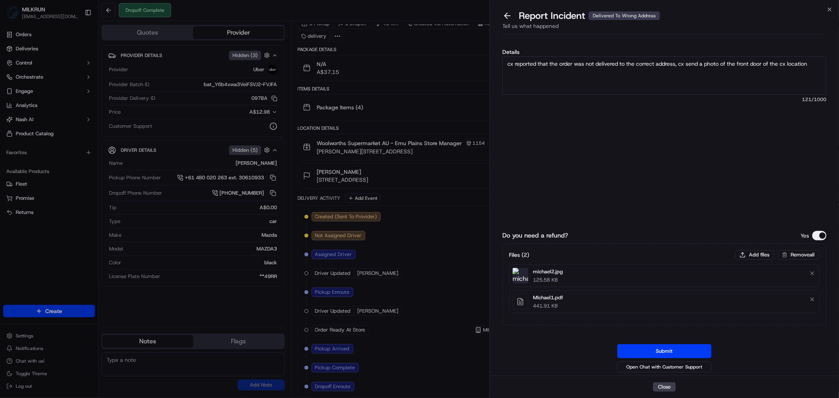 This screenshot has width=839, height=398. I want to click on p: Report Incident, so click(589, 16).